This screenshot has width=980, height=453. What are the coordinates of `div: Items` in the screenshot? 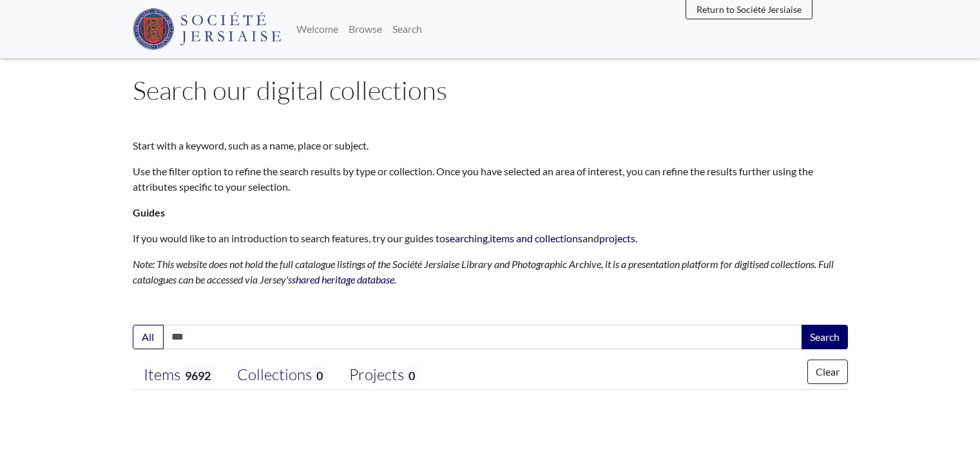 It's located at (179, 375).